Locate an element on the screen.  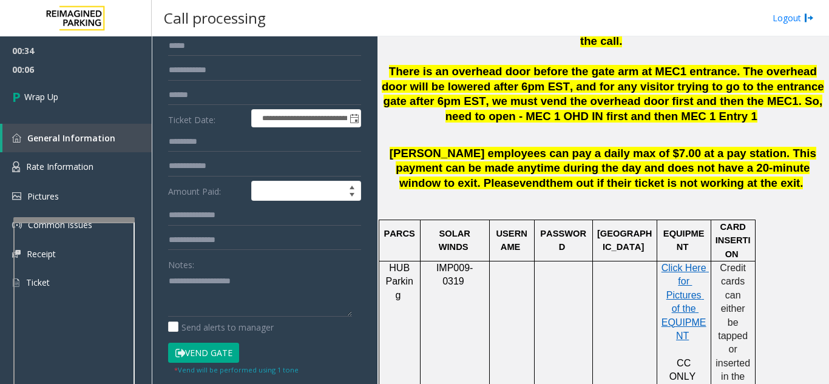
span: vend is located at coordinates (533, 183).